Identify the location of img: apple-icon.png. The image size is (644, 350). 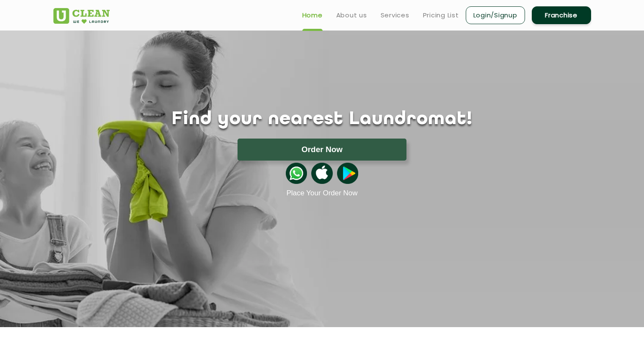
(322, 173).